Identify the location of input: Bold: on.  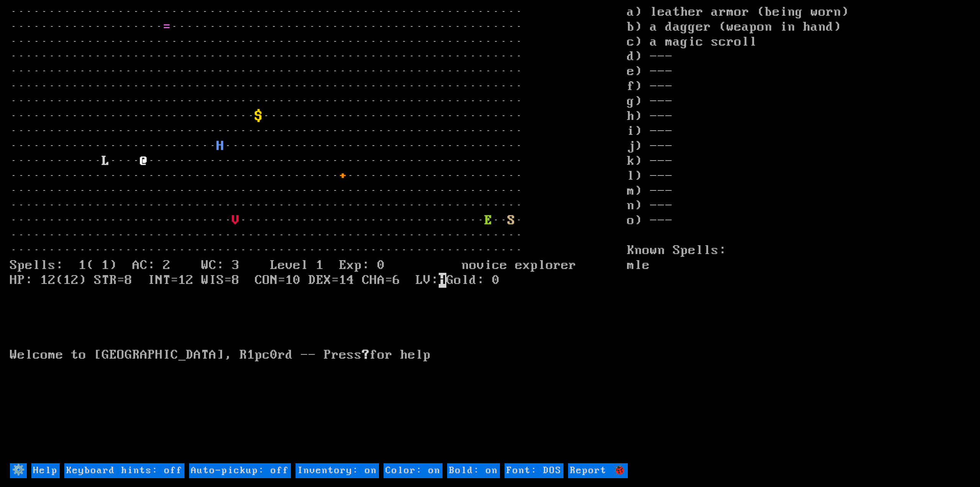
(474, 471).